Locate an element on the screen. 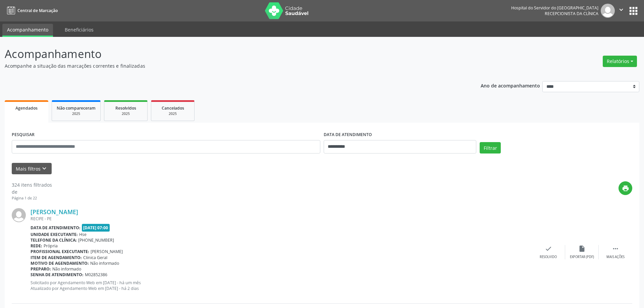  b: Telefone da clínica: is located at coordinates (54, 240).